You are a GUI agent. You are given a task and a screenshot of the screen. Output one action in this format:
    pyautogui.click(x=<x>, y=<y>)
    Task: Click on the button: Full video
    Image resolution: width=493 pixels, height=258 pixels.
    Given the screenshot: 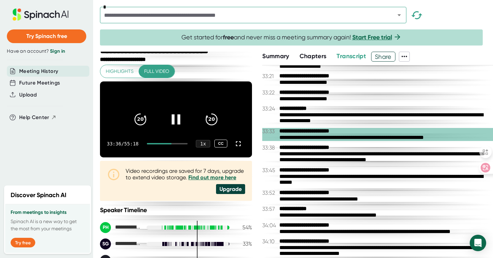 What is the action you would take?
    pyautogui.click(x=156, y=71)
    